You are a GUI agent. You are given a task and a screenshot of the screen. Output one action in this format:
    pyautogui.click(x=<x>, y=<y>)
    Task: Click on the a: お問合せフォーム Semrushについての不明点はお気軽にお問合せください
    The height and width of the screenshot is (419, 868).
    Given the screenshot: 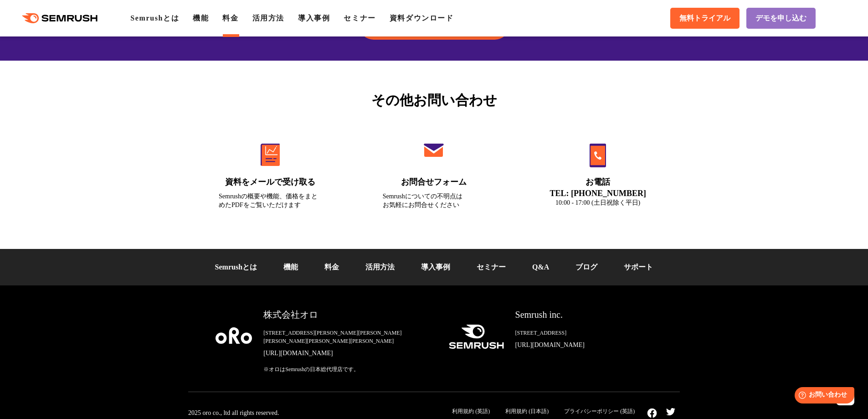 What is the action you would take?
    pyautogui.click(x=434, y=172)
    